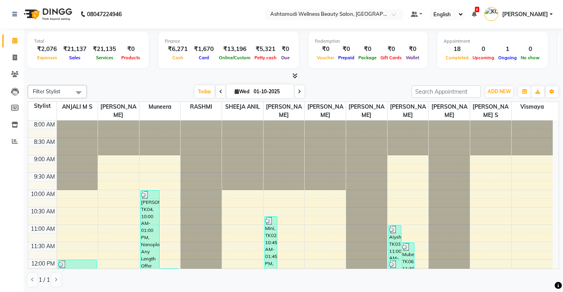 This screenshot has height=292, width=563. I want to click on span: Due, so click(285, 58).